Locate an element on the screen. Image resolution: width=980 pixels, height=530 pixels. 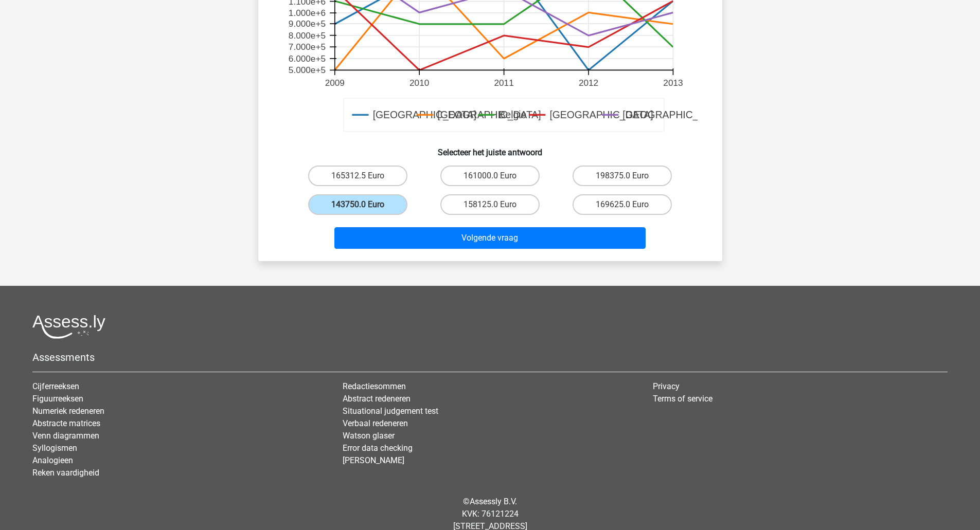
text: 6.000e+5 is located at coordinates (307, 59).